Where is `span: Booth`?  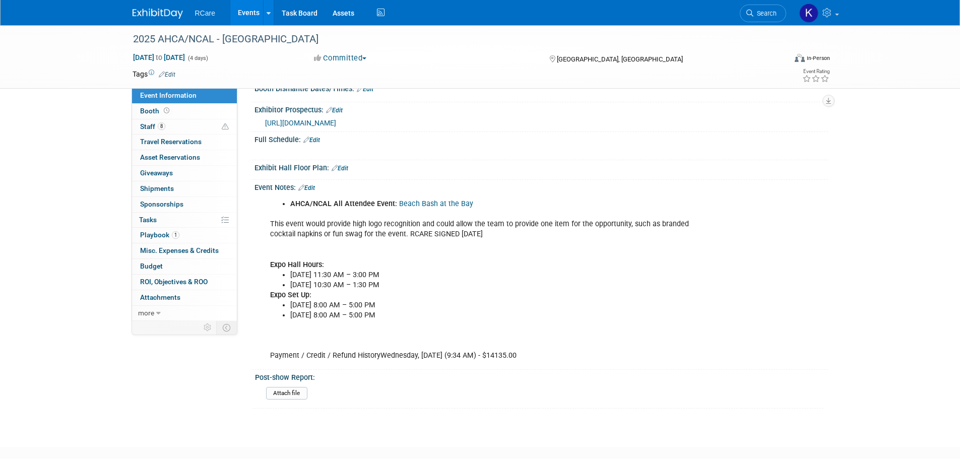 span: Booth is located at coordinates (156, 111).